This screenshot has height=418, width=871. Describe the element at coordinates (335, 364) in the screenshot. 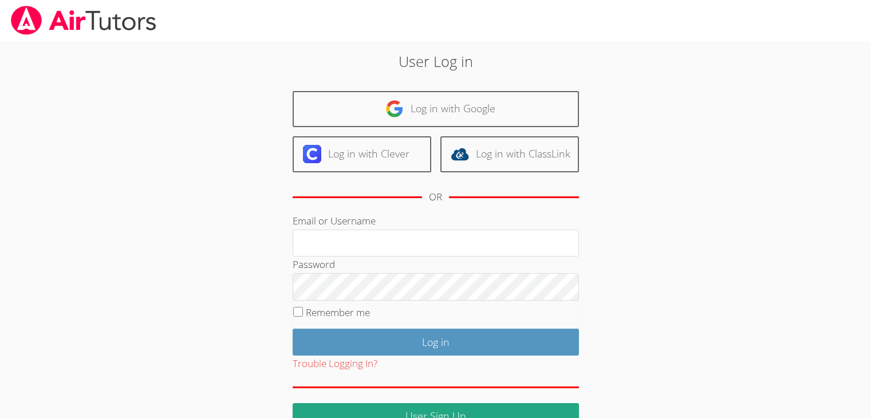

I see `button: Trouble Logging In?` at that location.